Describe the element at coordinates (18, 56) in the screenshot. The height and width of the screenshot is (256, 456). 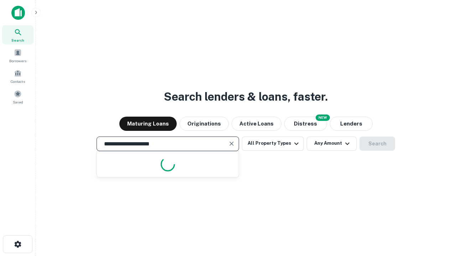
I see `div: Borrowers` at that location.